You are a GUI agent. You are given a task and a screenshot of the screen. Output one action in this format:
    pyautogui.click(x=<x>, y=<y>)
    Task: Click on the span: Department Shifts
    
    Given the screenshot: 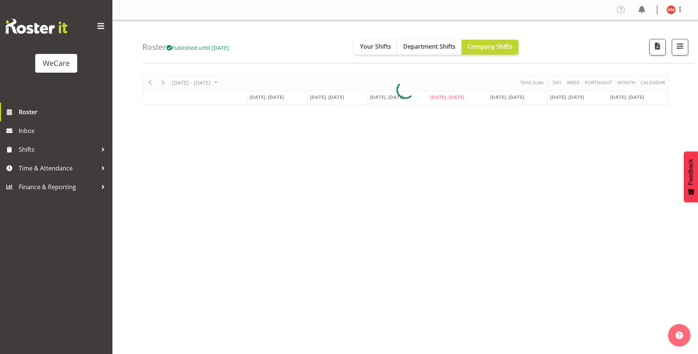 What is the action you would take?
    pyautogui.click(x=429, y=46)
    